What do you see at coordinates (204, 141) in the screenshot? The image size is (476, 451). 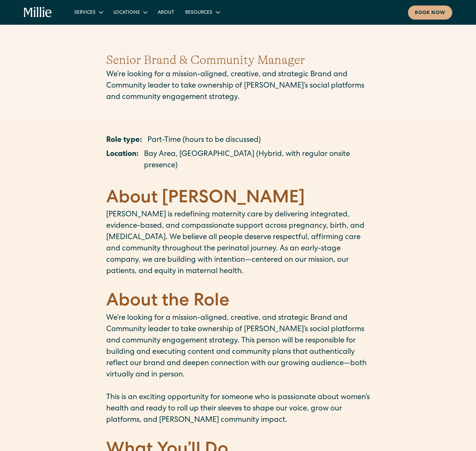 I see `p: Part-Time (hours to be discussed)` at bounding box center [204, 141].